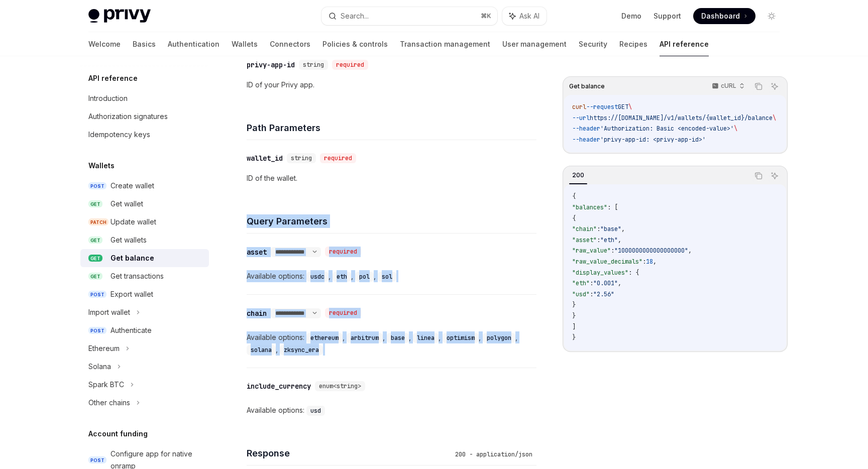 The image size is (868, 469). What do you see at coordinates (445, 44) in the screenshot?
I see `a: Transaction management` at bounding box center [445, 44].